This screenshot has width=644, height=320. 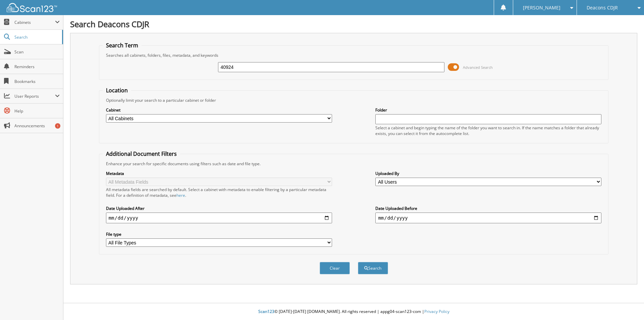 What do you see at coordinates (354, 164) in the screenshot?
I see `div: Enhance your search for specific documents using filters such as date and file type.` at bounding box center [354, 164].